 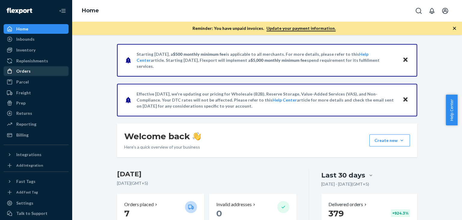 I want to click on a: Parcel, so click(x=36, y=82).